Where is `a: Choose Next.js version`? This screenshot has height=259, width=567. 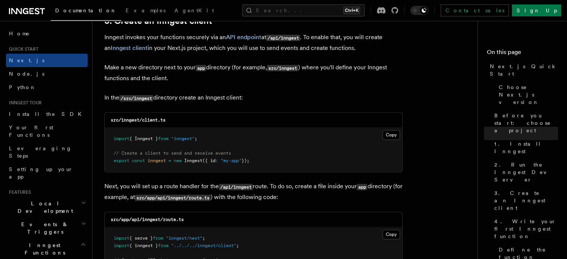 a: Choose Next.js version is located at coordinates (527, 95).